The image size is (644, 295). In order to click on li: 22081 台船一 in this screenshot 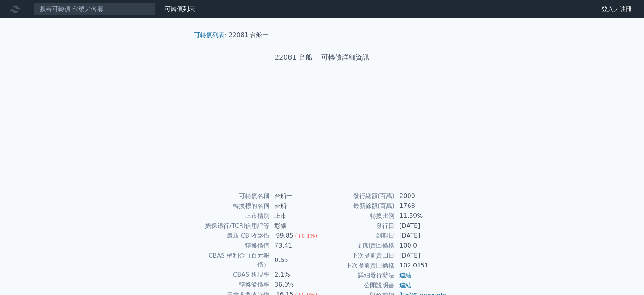, I will do `click(249, 35)`.